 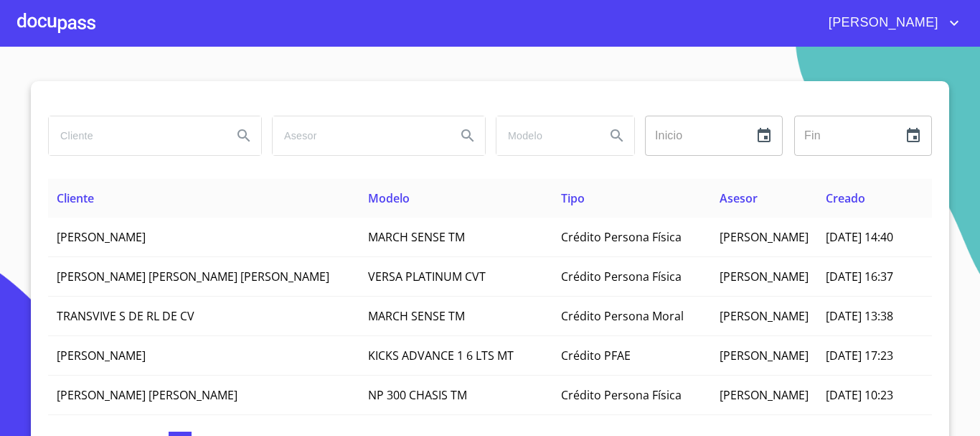 I want to click on span: VERSA PLATINUM CVT, so click(x=427, y=276).